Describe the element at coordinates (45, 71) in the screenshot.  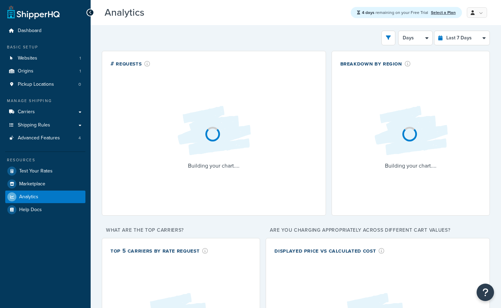
I see `a: Origins1` at that location.